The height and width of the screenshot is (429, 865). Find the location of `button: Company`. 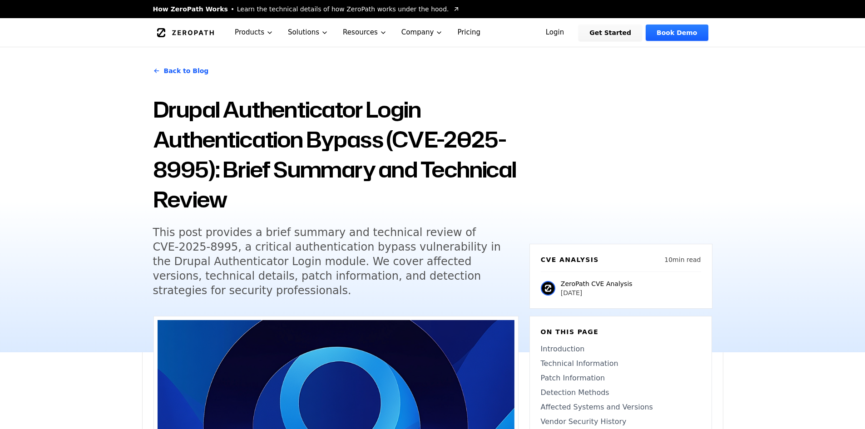

button: Company is located at coordinates (422, 32).